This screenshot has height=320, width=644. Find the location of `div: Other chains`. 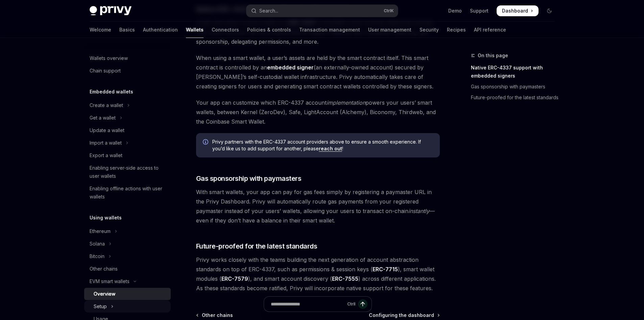

div: Other chains is located at coordinates (103, 269).